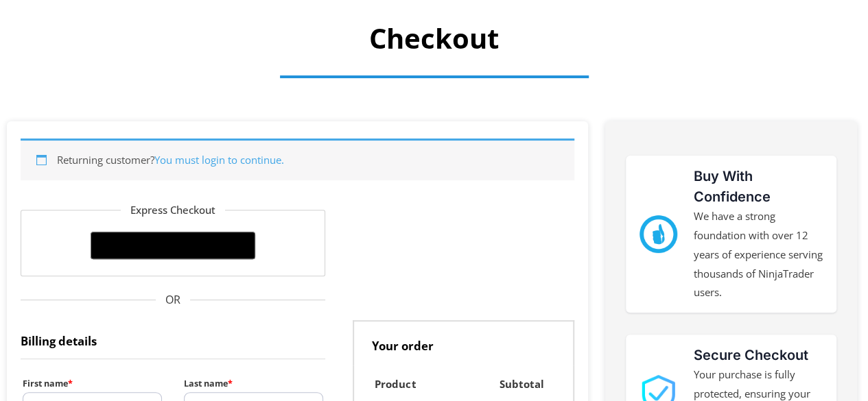 Image resolution: width=868 pixels, height=401 pixels. I want to click on label: Last name, so click(254, 383).